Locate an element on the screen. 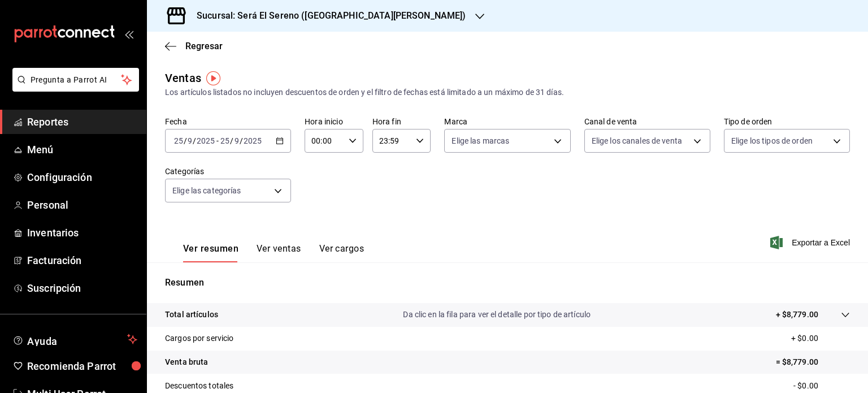 The width and height of the screenshot is (868, 393). label: Fecha is located at coordinates (227, 121).